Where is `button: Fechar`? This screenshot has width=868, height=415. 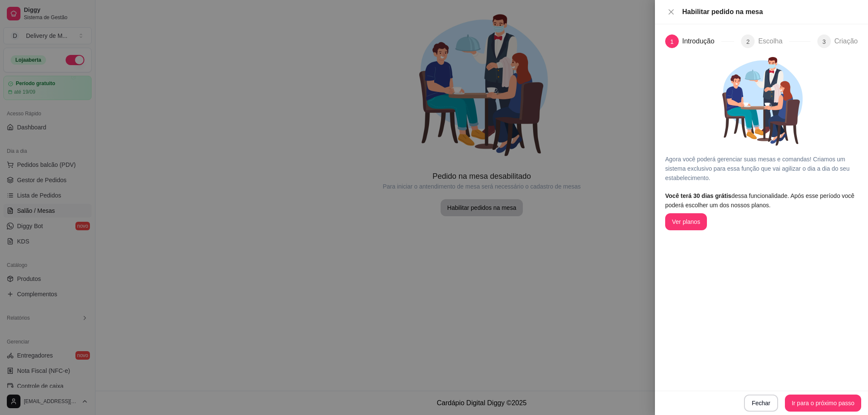 button: Fechar is located at coordinates (761, 403).